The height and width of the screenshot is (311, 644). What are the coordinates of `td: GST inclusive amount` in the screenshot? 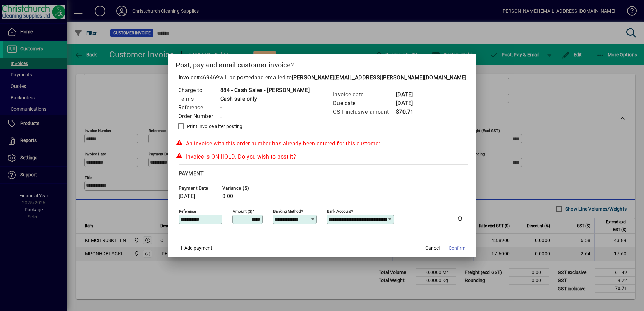 It's located at (364, 112).